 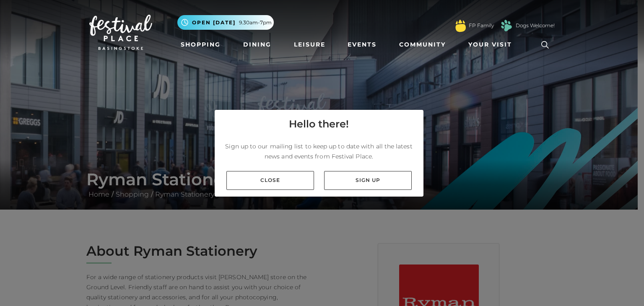 What do you see at coordinates (535, 25) in the screenshot?
I see `a: Dogs Welcome!` at bounding box center [535, 25].